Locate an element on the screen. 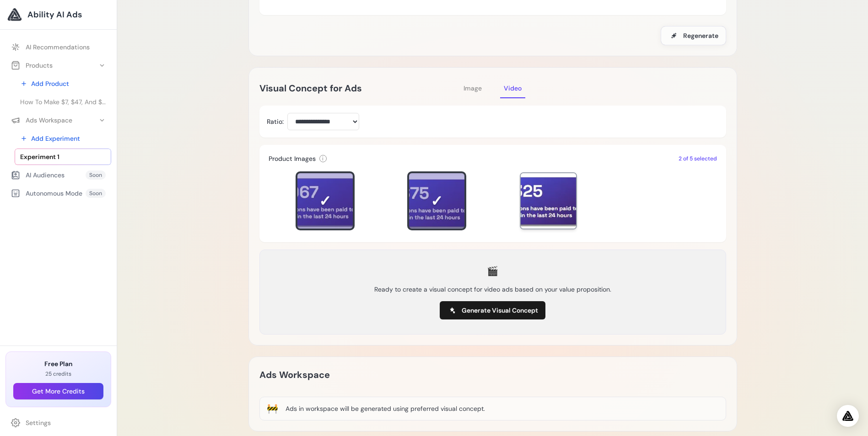  h2: Ads Workspace is located at coordinates (295, 375).